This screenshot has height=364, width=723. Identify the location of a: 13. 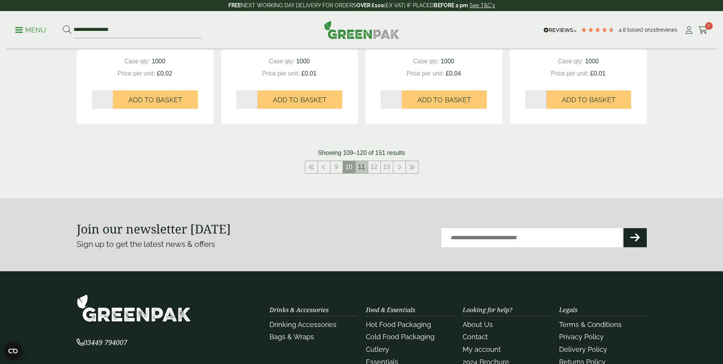
(387, 167).